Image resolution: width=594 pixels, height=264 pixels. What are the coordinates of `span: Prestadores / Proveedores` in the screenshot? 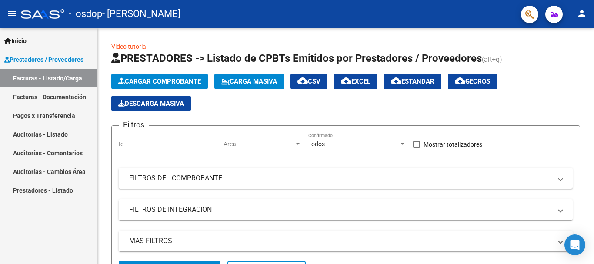 It's located at (44, 60).